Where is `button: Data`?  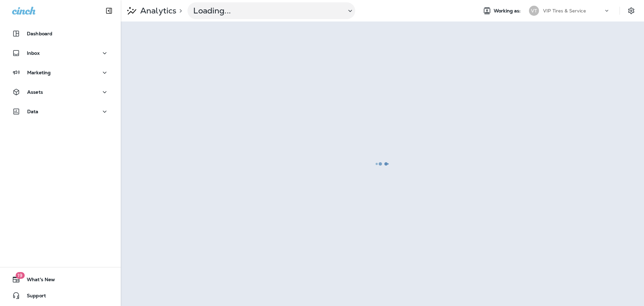
button: Data is located at coordinates (61, 112).